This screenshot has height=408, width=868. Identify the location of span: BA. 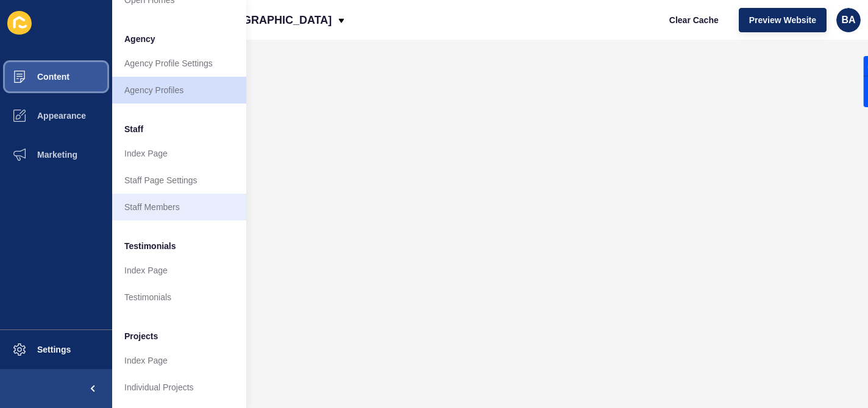
(848, 20).